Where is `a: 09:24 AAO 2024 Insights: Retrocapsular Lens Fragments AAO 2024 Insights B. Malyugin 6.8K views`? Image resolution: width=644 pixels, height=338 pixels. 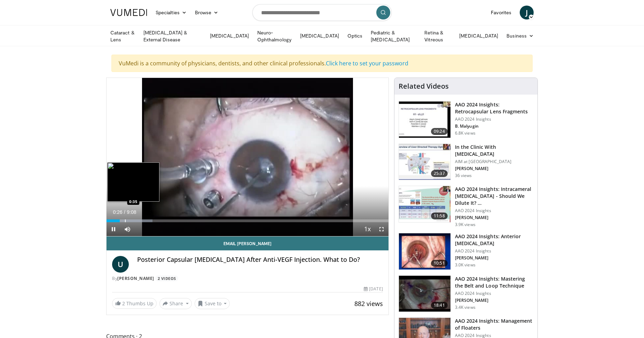 a: 09:24 AAO 2024 Insights: Retrocapsular Lens Fragments AAO 2024 Insights B. Malyugin 6.8K views is located at coordinates (466, 120).